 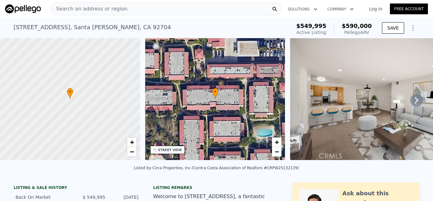 What do you see at coordinates (393, 28) in the screenshot?
I see `button: SAVE` at bounding box center [393, 28].